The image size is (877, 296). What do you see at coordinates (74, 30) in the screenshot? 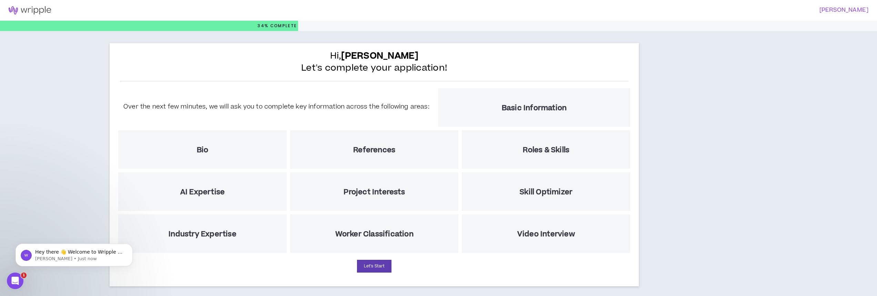
I see `p: Message from Morgan, sent Just now` at bounding box center [74, 30].